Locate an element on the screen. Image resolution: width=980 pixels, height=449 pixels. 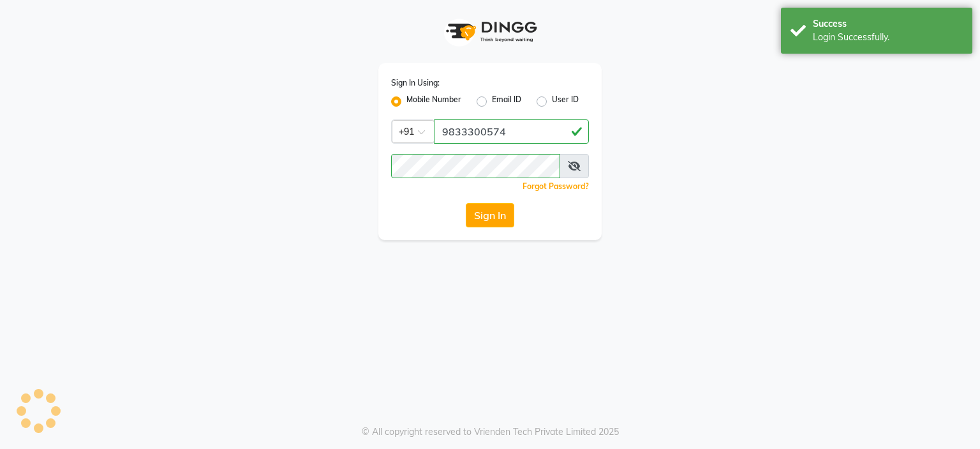
button: Sign In is located at coordinates (490, 215).